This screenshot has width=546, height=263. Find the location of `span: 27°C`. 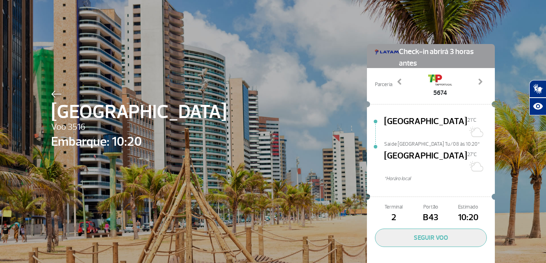

span: 27°C is located at coordinates (472, 154).